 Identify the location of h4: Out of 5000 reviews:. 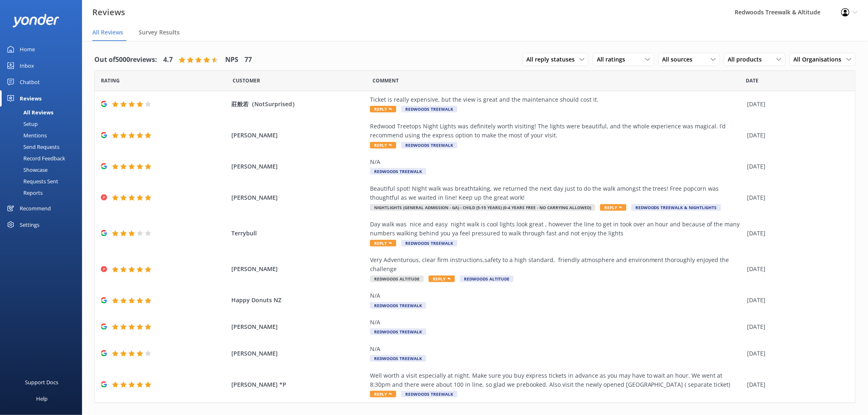
(126, 60).